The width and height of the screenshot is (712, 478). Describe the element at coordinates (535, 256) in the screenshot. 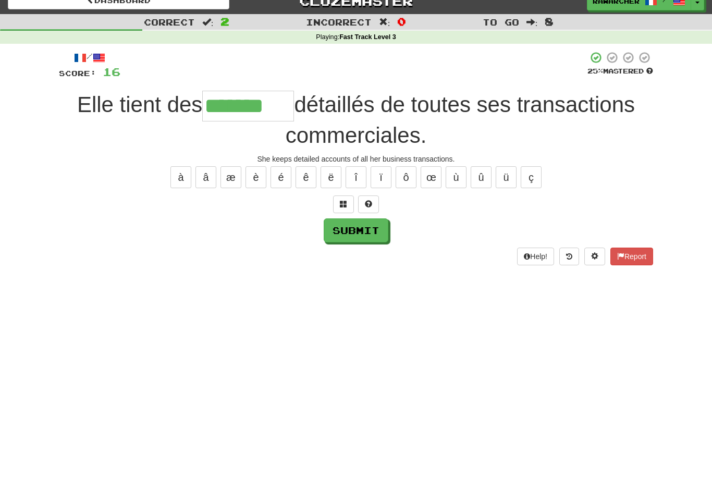

I see `button: Help!` at that location.